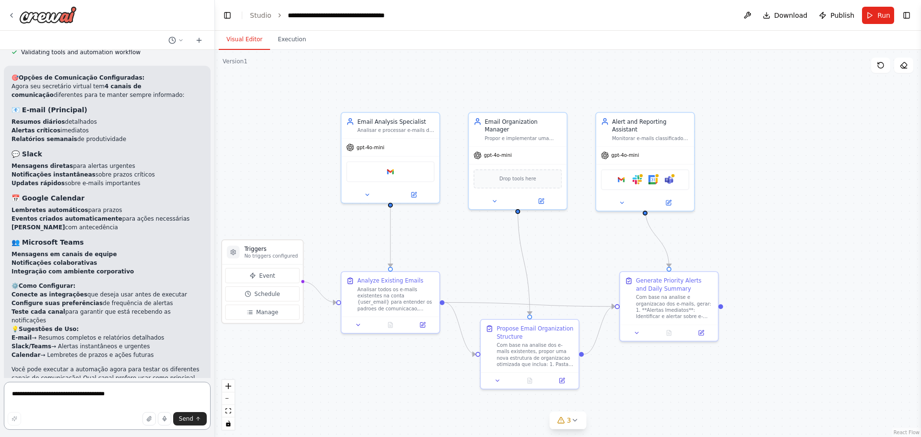 This screenshot has width=921, height=437. Describe the element at coordinates (107, 303) in the screenshot. I see `li: de frequência de alertas` at that location.